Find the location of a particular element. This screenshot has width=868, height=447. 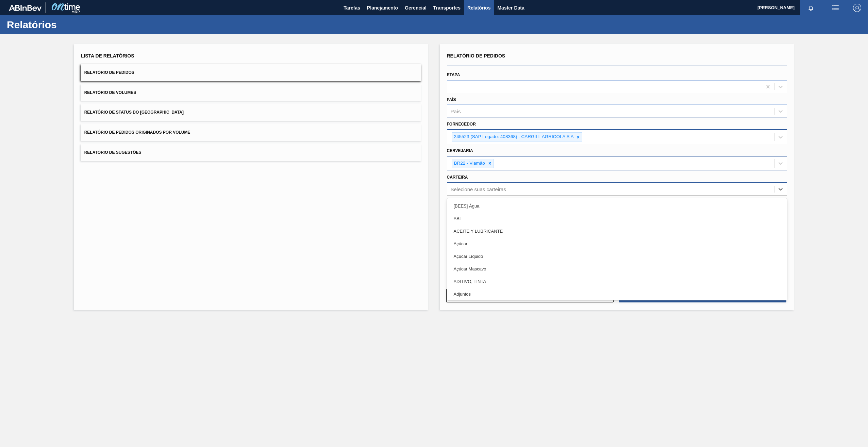

button: Relatório de Sugestões is located at coordinates (251, 152).